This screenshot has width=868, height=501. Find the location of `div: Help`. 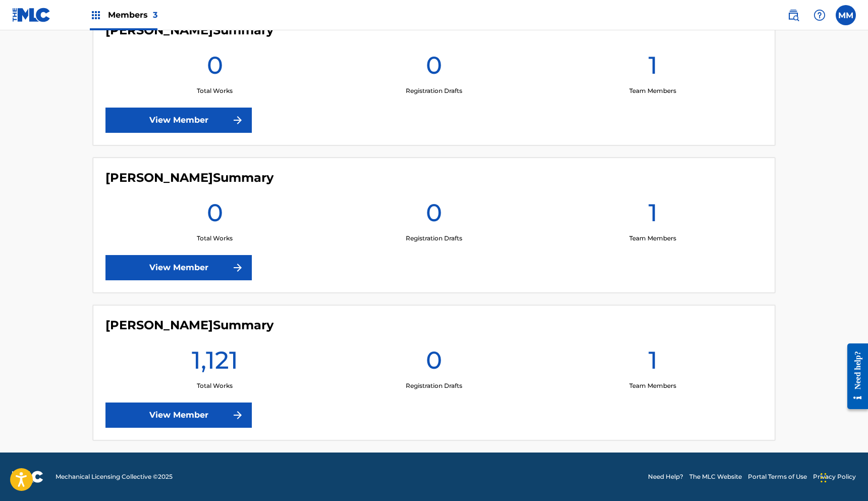

div: Help is located at coordinates (820, 15).